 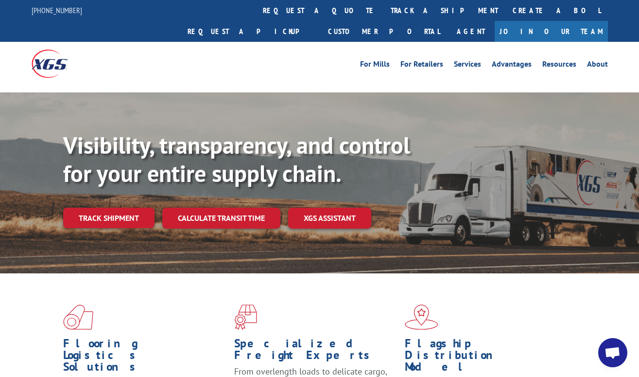 What do you see at coordinates (613, 352) in the screenshot?
I see `div: Open chat` at bounding box center [613, 352].